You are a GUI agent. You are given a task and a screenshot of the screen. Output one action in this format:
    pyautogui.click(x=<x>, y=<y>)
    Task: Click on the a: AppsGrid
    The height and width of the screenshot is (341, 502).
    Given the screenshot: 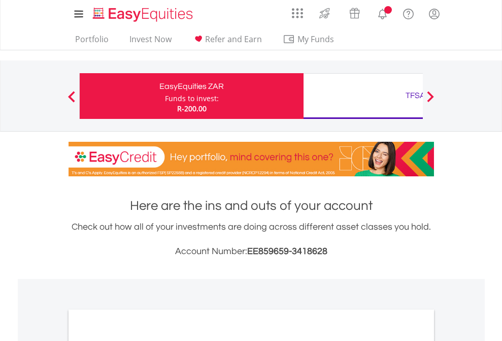 What is the action you would take?
    pyautogui.click(x=298, y=11)
    